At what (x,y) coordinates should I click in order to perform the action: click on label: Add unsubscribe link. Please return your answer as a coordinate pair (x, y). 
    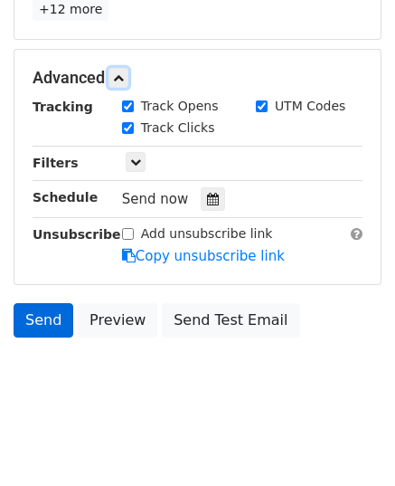
    Looking at the image, I should click on (207, 233).